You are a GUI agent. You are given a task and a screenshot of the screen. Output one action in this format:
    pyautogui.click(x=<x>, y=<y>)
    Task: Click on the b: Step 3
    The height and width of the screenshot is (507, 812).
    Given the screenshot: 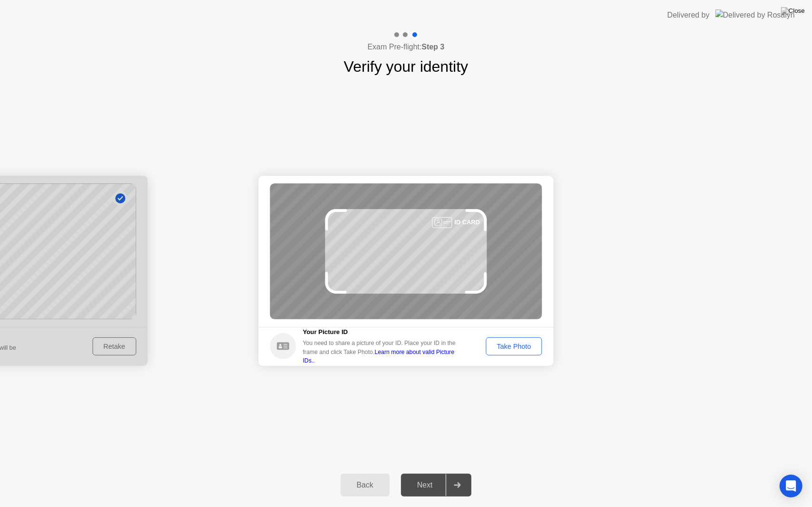 What is the action you would take?
    pyautogui.click(x=433, y=47)
    